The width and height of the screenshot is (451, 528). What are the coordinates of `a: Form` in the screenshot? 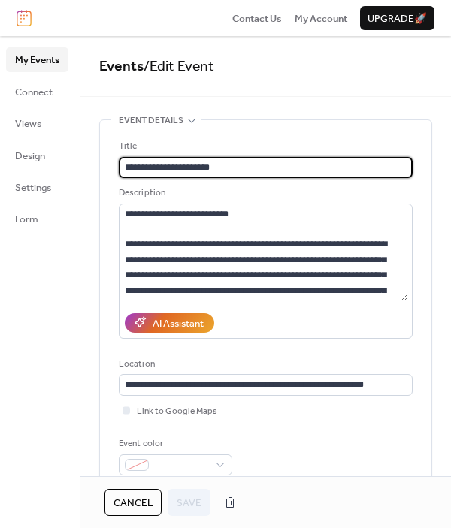 It's located at (37, 219).